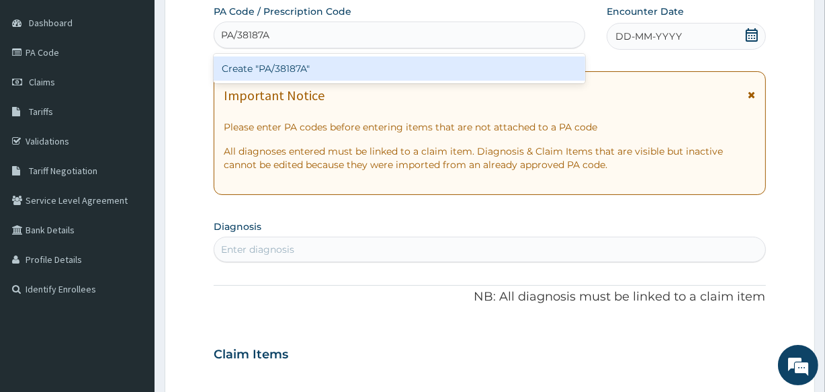 The height and width of the screenshot is (392, 825). I want to click on span: Tariffs, so click(41, 112).